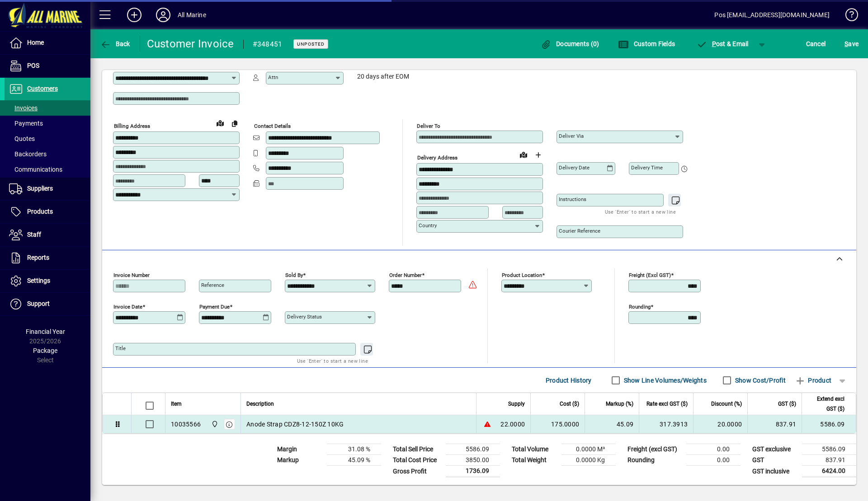 This screenshot has height=501, width=868. Describe the element at coordinates (36, 169) in the screenshot. I see `span: Communications` at that location.